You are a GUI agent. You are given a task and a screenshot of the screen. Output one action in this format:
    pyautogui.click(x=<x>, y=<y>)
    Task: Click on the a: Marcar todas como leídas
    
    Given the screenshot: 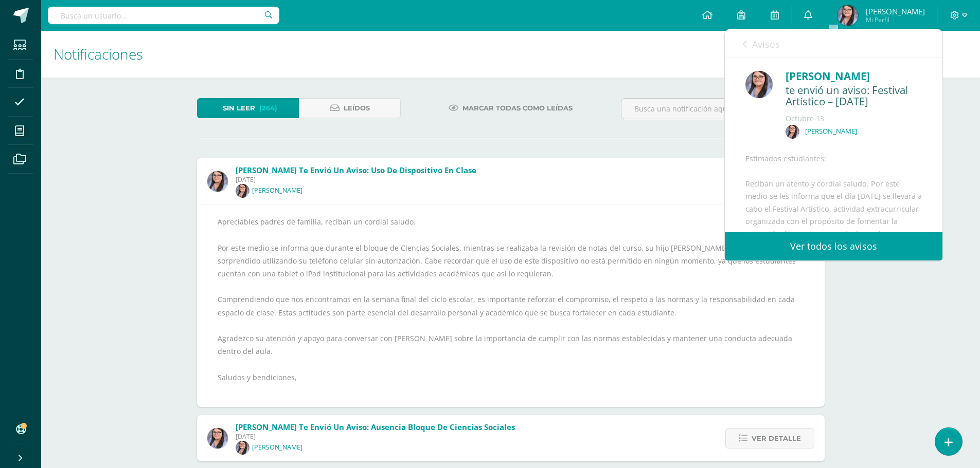 What is the action you would take?
    pyautogui.click(x=510, y=108)
    